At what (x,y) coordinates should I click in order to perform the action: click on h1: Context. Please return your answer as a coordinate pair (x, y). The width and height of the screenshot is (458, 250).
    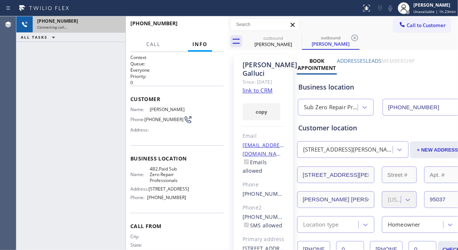
    Looking at the image, I should click on (177, 57).